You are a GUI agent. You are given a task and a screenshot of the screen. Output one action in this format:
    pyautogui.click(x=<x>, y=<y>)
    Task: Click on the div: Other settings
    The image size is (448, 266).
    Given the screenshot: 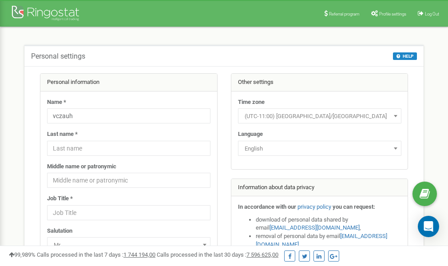 What is the action you would take?
    pyautogui.click(x=320, y=83)
    